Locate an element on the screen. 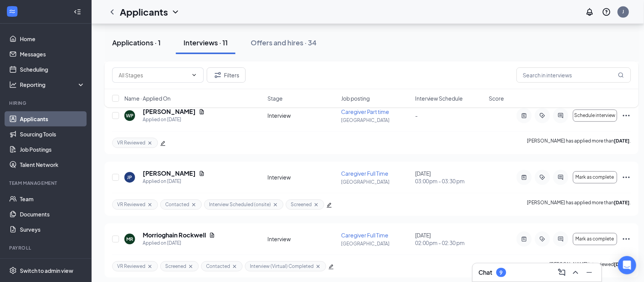 The height and width of the screenshot is (282, 644). span: 03:00 pm - 03:30 pm is located at coordinates (450, 181).